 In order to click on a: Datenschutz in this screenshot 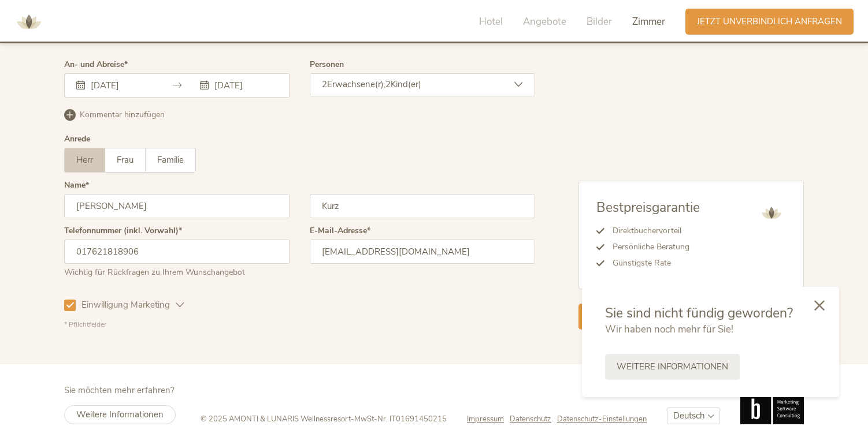, I will do `click(534, 420)`.